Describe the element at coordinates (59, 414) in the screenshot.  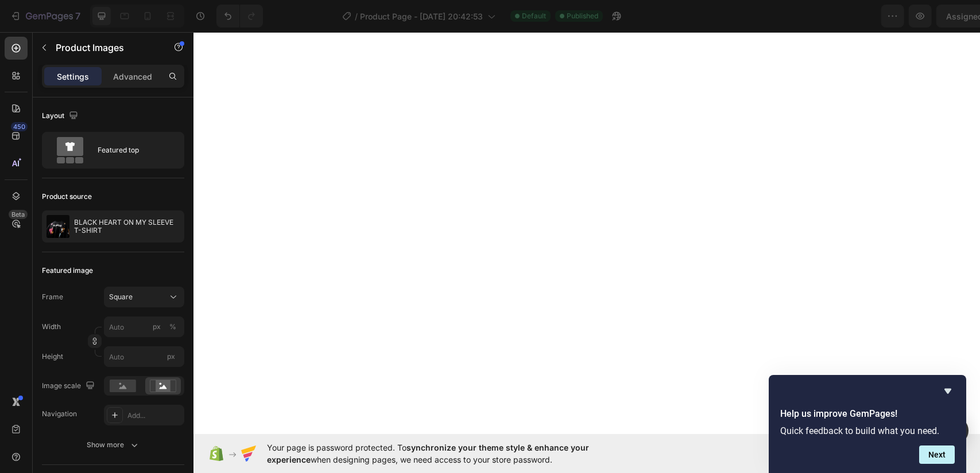
I see `div: Navigation` at that location.